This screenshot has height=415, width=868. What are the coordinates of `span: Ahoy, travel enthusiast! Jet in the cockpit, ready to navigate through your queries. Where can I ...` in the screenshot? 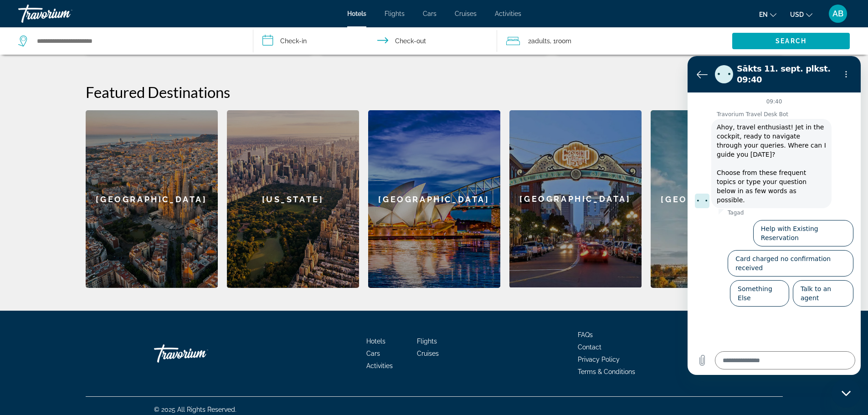 It's located at (84, 108).